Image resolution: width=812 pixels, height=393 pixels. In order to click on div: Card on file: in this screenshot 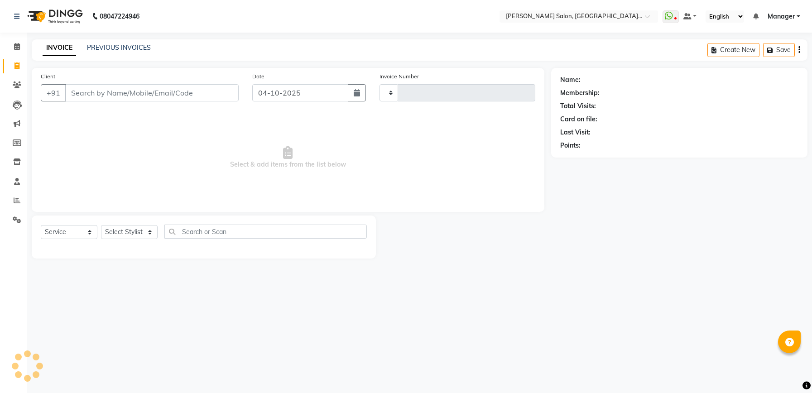, I will do `click(579, 119)`.